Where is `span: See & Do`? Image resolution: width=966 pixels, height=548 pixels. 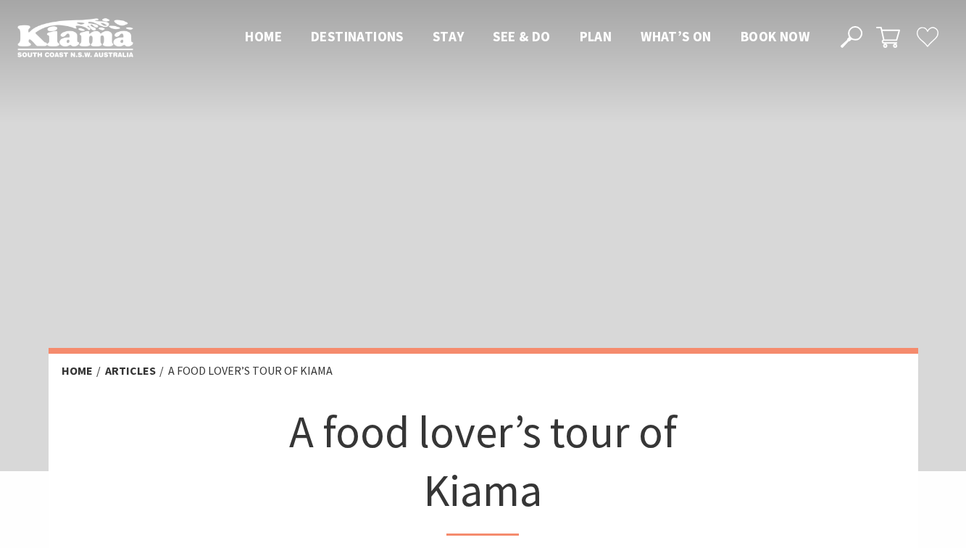 span: See & Do is located at coordinates (521, 36).